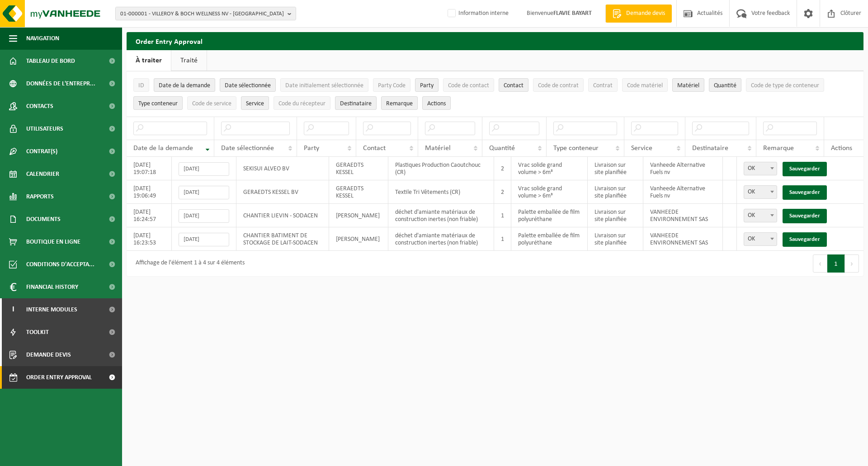  What do you see at coordinates (282, 169) in the screenshot?
I see `td: SEKISUI ALVEO BV` at bounding box center [282, 169].